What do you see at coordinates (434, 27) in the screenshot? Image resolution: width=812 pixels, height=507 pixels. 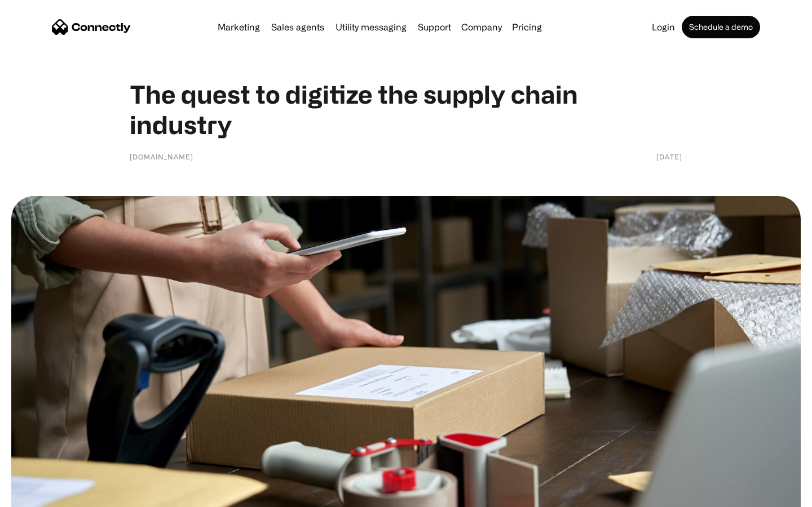 I see `a: Support` at bounding box center [434, 27].